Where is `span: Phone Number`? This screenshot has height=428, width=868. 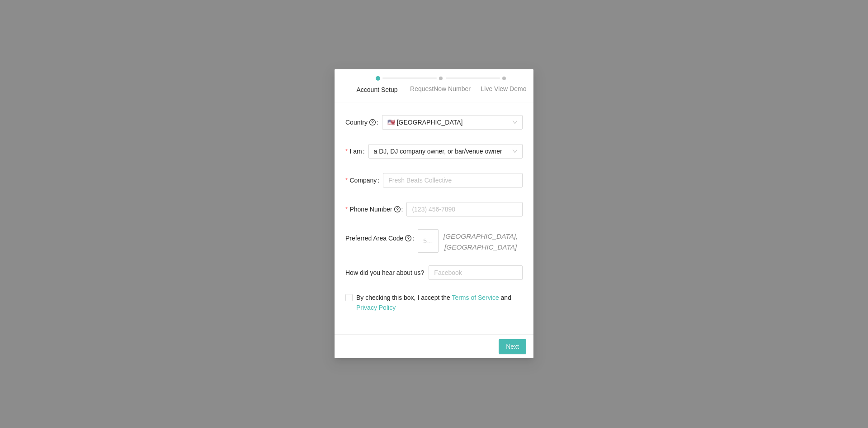
span: Phone Number is located at coordinates (375, 209).